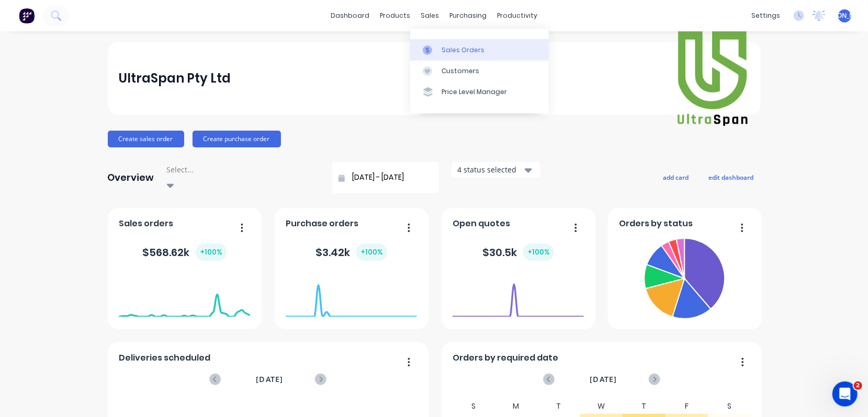  What do you see at coordinates (516, 406) in the screenshot?
I see `div: M` at bounding box center [516, 406].